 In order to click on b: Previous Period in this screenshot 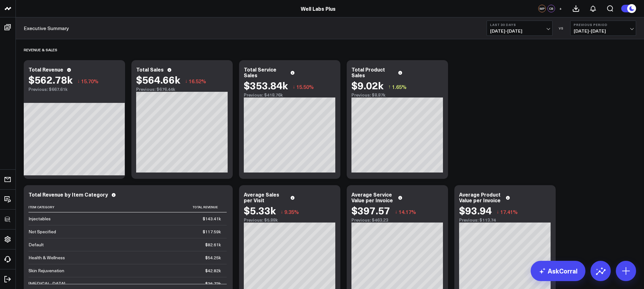, I will do `click(603, 25)`.